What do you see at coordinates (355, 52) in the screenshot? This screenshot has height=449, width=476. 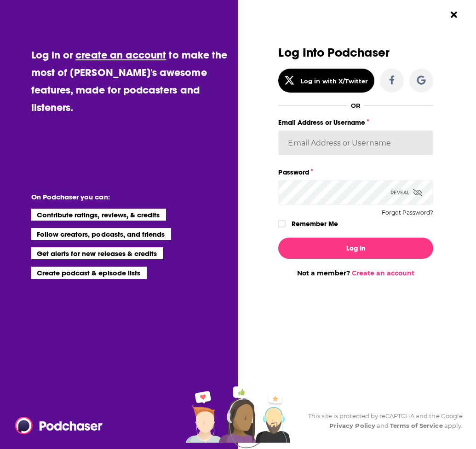 I see `h3: Log Into Podchaser` at bounding box center [355, 52].